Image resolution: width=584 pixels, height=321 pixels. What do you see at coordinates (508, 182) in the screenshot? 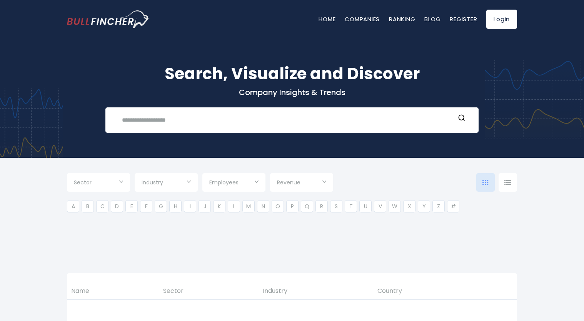
I see `img: icon-comp-list-view.svg` at bounding box center [508, 182].